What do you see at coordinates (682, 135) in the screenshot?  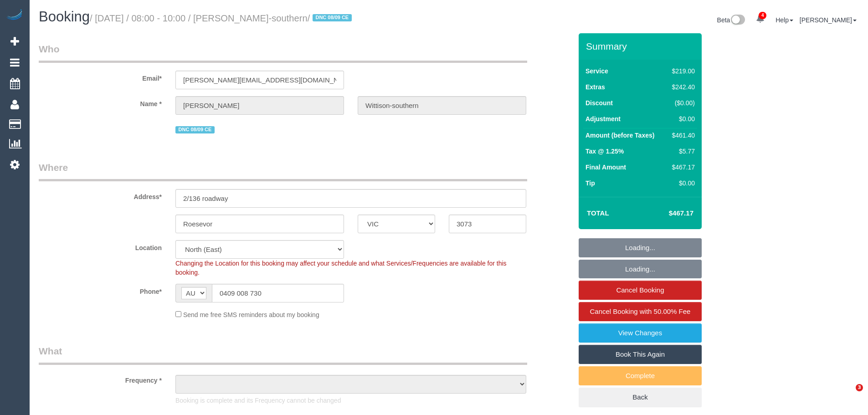 I see `div: $461.40` at bounding box center [682, 135].